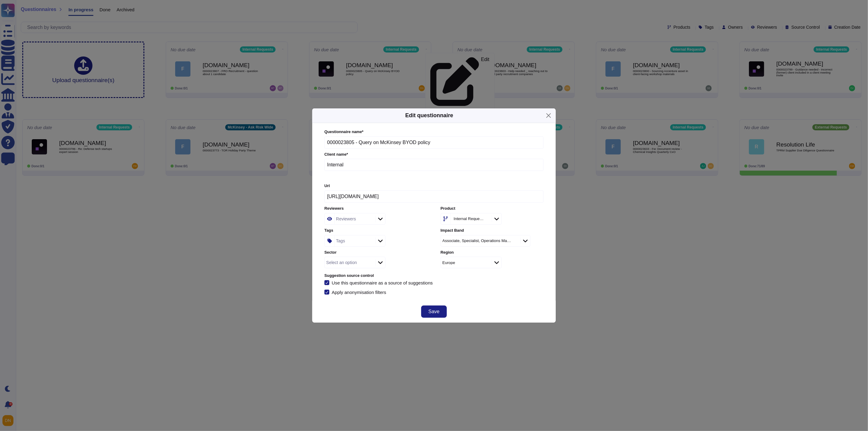 The height and width of the screenshot is (431, 868). Describe the element at coordinates (492, 252) in the screenshot. I see `label: Region` at that location.